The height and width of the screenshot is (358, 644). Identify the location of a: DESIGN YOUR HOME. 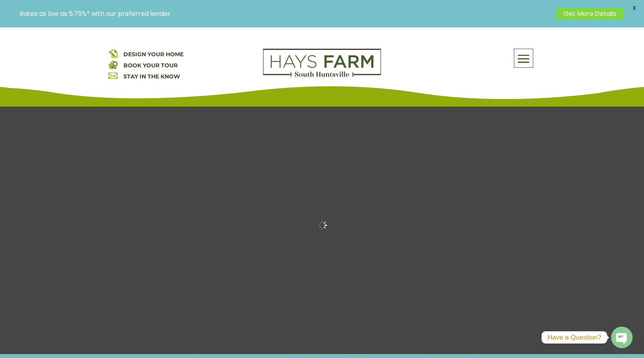
(154, 54).